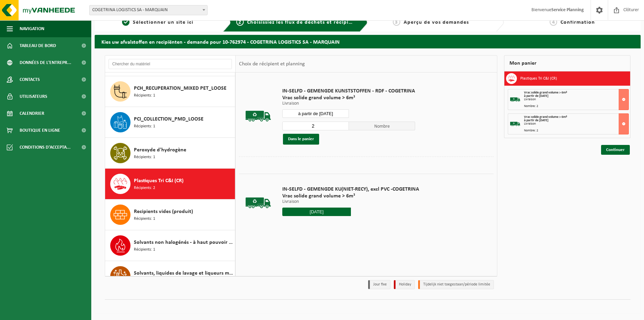 The width and height of the screenshot is (644, 320). I want to click on span: Contacts, so click(30, 80).